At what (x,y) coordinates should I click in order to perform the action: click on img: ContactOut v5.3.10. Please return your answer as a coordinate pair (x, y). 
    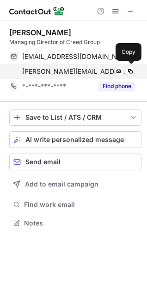
    Looking at the image, I should click on (37, 11).